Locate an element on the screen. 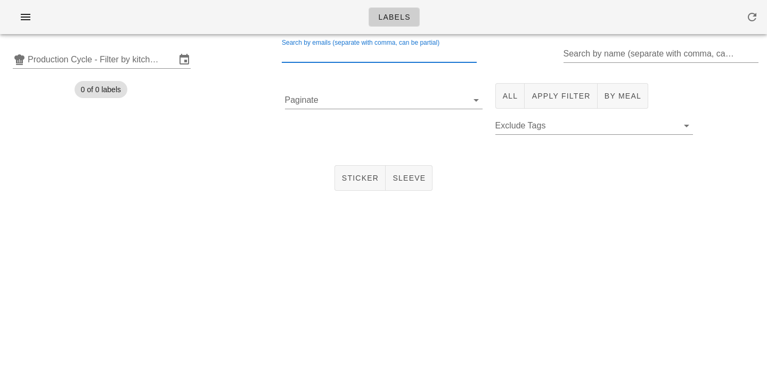  span: Sleeve is located at coordinates (408, 178).